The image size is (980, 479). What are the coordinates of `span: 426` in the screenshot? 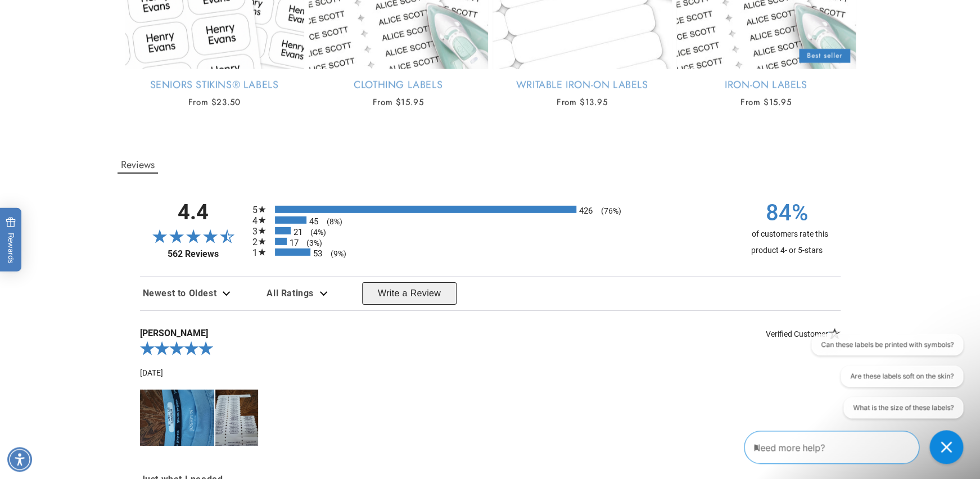 It's located at (586, 211).